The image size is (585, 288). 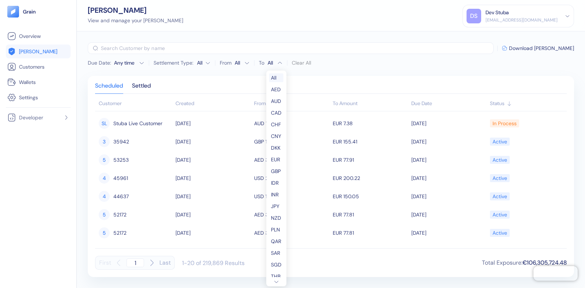 I want to click on span: INR, so click(x=275, y=195).